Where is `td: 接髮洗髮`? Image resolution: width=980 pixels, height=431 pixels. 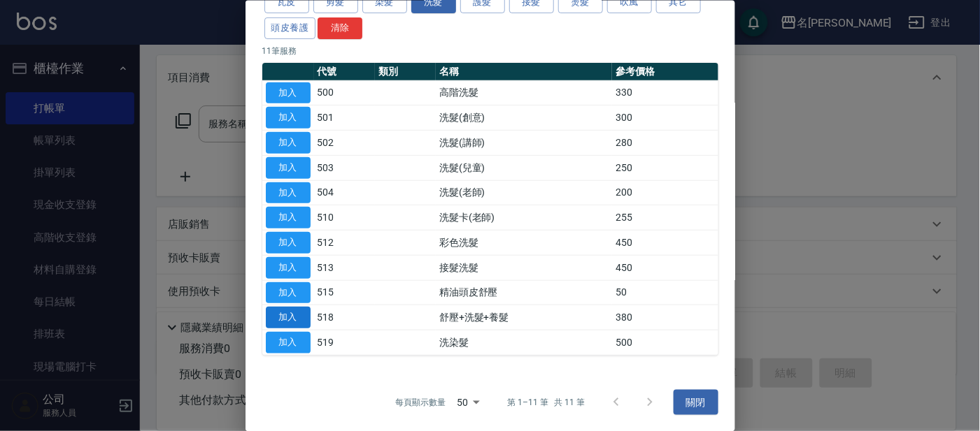
td: 接髮洗髮 is located at coordinates (524, 268).